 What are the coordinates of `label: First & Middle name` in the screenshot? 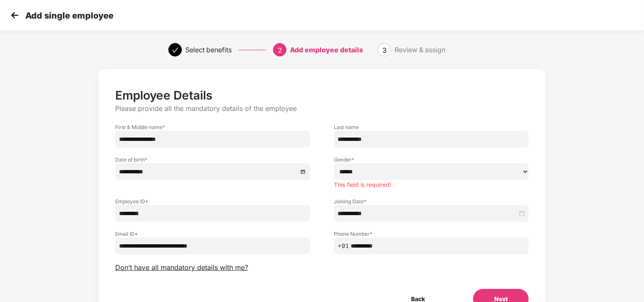 It's located at (213, 127).